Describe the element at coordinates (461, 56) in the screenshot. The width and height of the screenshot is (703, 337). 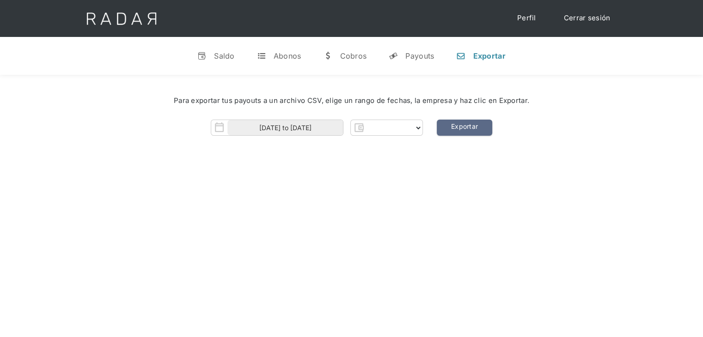
I see `div: n` at that location.